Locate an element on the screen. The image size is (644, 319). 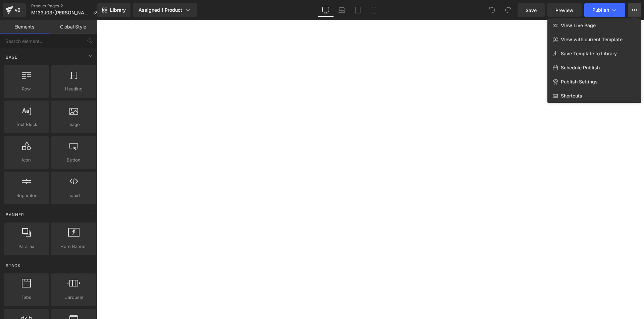
span: Save Template to Library is located at coordinates (589, 54).